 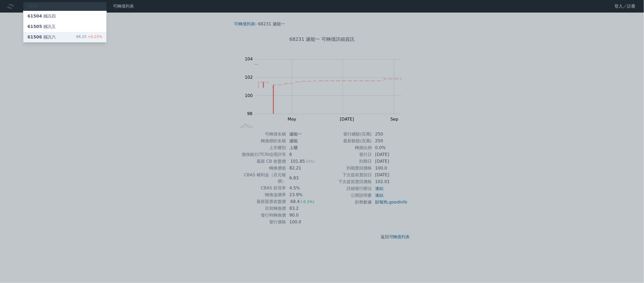 I want to click on a: 61505撼訊五, so click(x=65, y=27).